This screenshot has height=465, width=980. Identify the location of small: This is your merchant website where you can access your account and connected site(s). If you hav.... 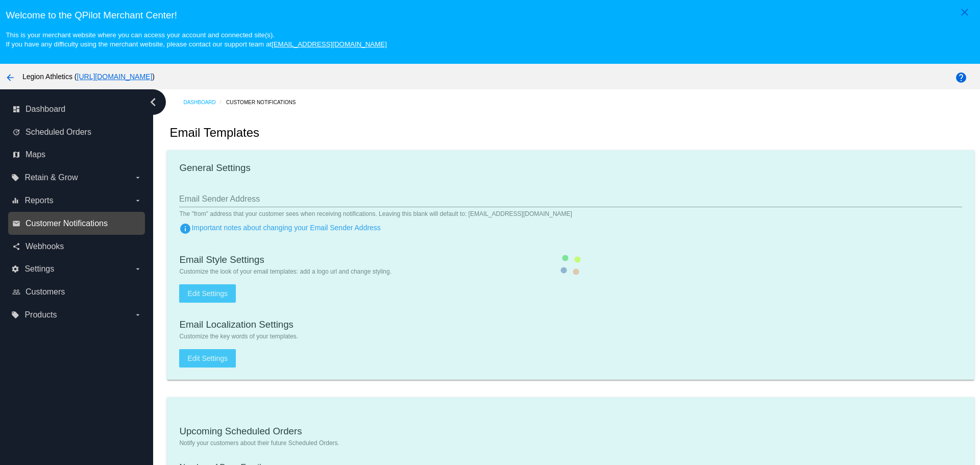
(196, 39).